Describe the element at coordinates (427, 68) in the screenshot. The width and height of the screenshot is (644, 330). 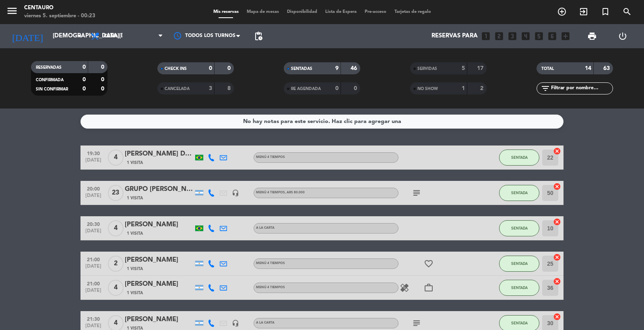
I see `span: SERVIDAS` at that location.